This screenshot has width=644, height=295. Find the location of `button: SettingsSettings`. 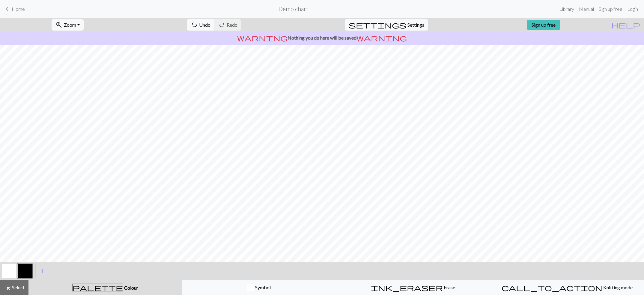

button: SettingsSettings is located at coordinates (387, 25).